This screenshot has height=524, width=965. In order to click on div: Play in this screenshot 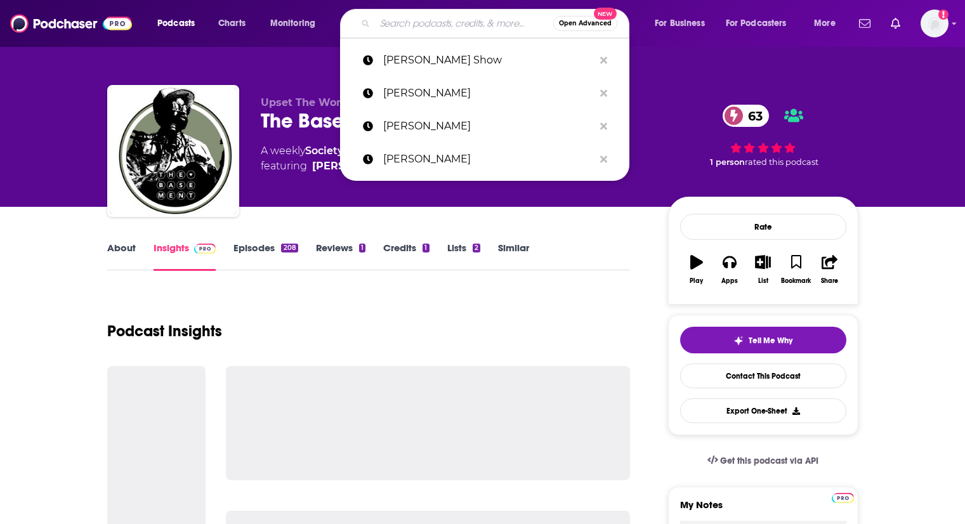, I will do `click(696, 281)`.